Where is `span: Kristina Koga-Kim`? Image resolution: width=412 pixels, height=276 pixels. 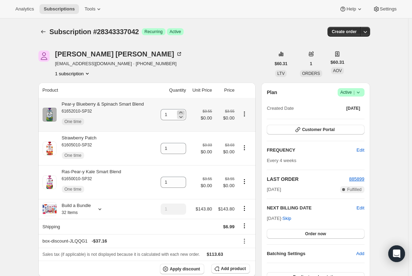 span: Kristina Koga-Kim is located at coordinates (44, 56).